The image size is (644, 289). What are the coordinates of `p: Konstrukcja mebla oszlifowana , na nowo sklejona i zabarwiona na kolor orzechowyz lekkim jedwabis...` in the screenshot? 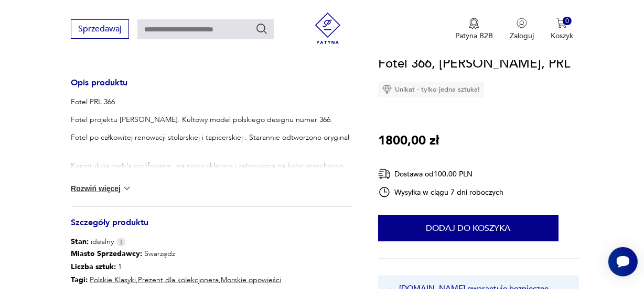 It's located at (211, 176).